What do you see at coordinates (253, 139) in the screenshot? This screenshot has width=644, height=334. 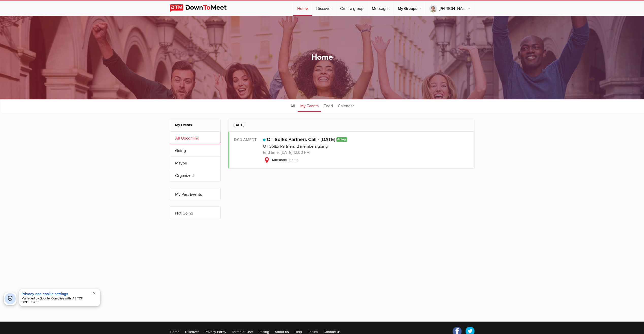 I see `span: America/Toronto` at bounding box center [253, 139].